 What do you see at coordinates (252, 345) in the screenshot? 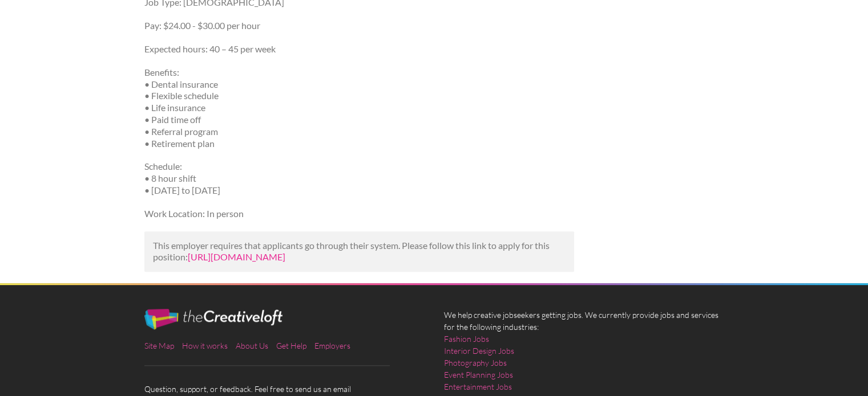
I see `a: About Us` at bounding box center [252, 345].